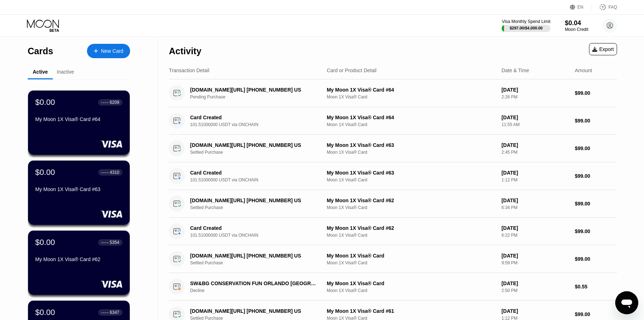  Describe the element at coordinates (577, 29) in the screenshot. I see `div: Moon Credit` at that location.